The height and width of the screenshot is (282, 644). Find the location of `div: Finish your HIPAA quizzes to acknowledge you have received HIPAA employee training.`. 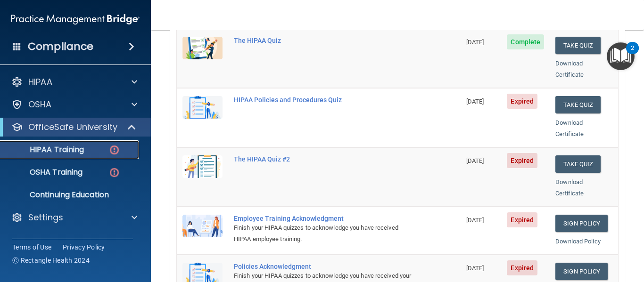

div: Finish your HIPAA quizzes to acknowledge you have received HIPAA employee training. is located at coordinates (324, 233).